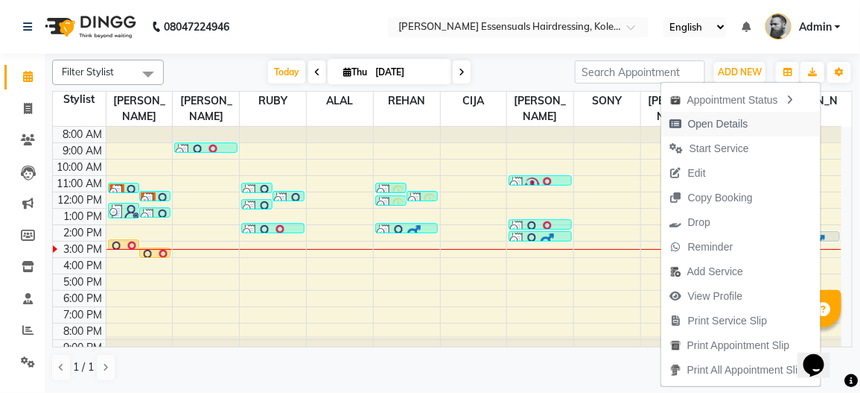 Image resolution: width=860 pixels, height=393 pixels. What do you see at coordinates (408, 72) in the screenshot?
I see `input: 2025-09-04` at bounding box center [408, 72].